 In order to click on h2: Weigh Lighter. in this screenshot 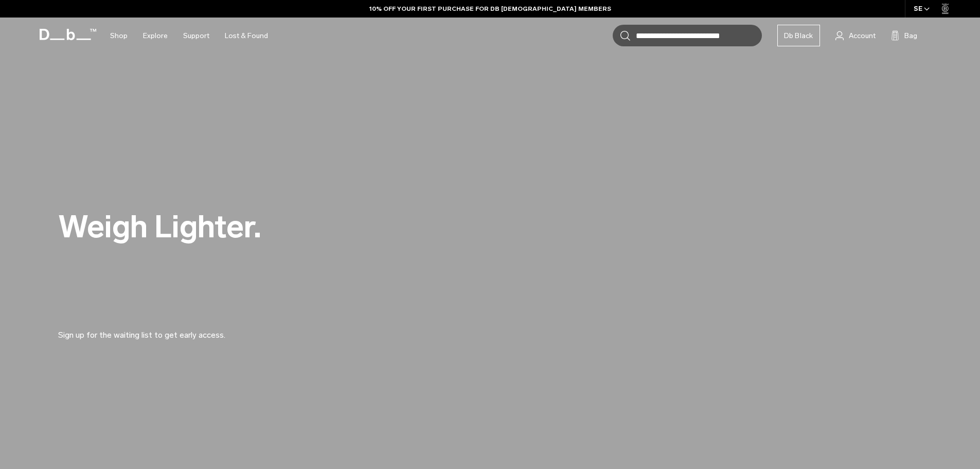, I will do `click(290, 227)`.